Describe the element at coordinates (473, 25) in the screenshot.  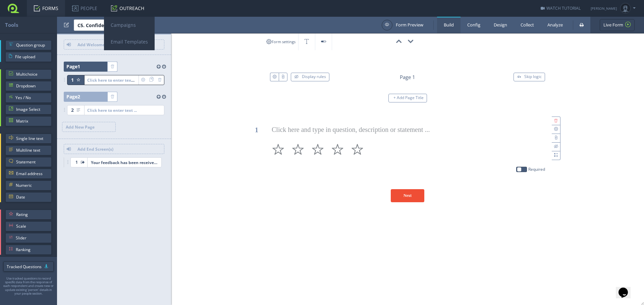
I see `a: Config` at that location.